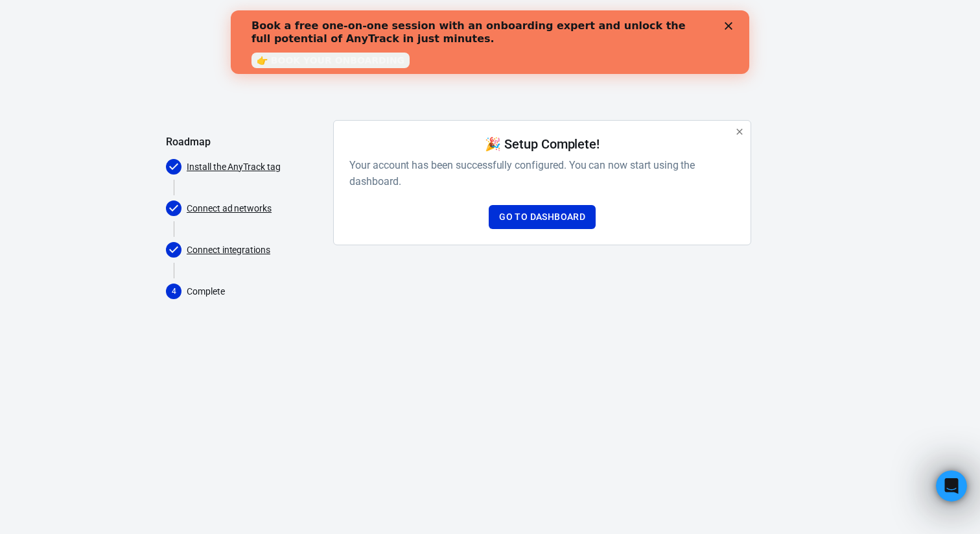  What do you see at coordinates (245, 142) in the screenshot?
I see `h5: Roadmap` at bounding box center [245, 142].